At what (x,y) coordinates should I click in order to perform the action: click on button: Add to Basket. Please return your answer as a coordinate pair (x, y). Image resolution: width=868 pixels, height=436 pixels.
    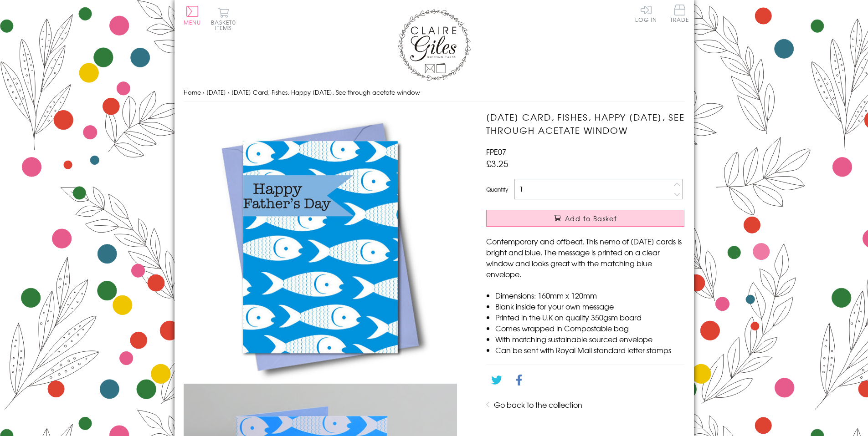
    Looking at the image, I should click on (585, 218).